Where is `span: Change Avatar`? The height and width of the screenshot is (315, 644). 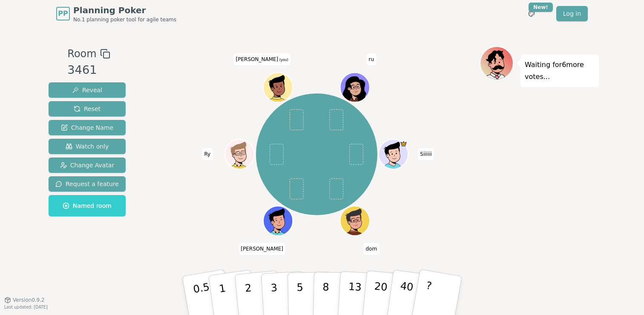 span: Change Avatar is located at coordinates (88, 165).